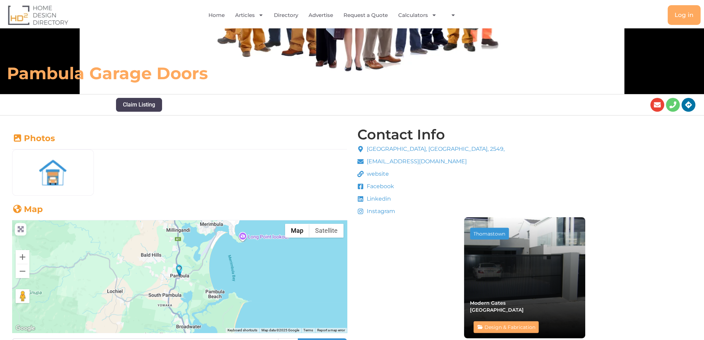 Image resolution: width=704 pixels, height=340 pixels. I want to click on a: Open this area in Google Maps (opens a new window), so click(25, 328).